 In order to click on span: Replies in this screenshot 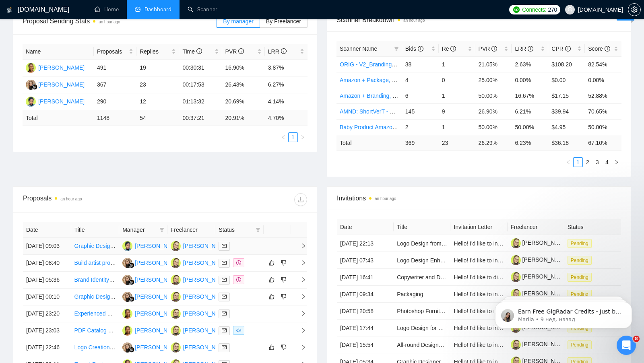, I will do `click(154, 52)`.